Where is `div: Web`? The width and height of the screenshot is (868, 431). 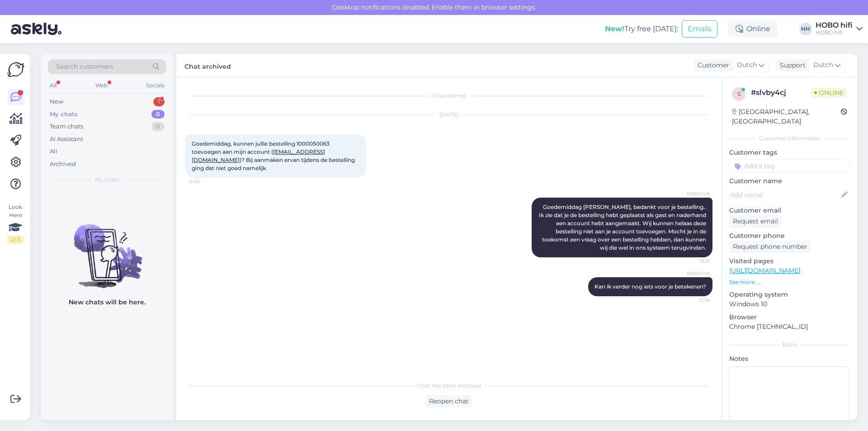 div: Web is located at coordinates (102, 85).